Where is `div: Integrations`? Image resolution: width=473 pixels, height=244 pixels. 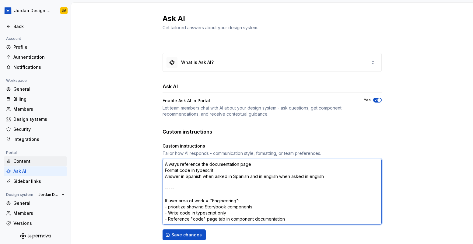
div: Integrations is located at coordinates (39, 139).